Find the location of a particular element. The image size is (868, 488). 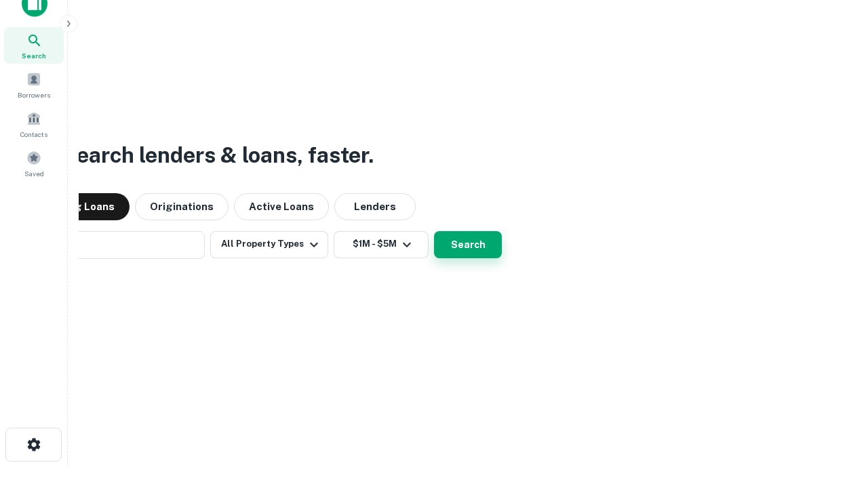

button: Lenders is located at coordinates (375, 207).